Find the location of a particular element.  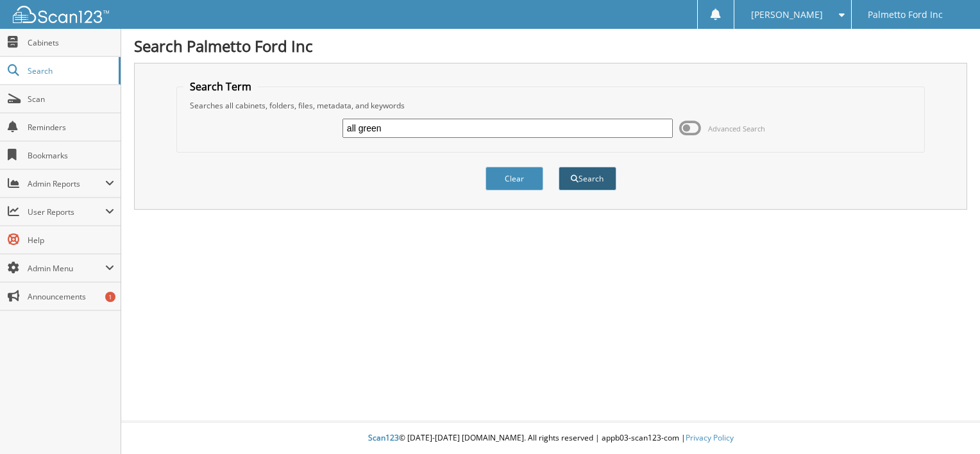

img: scan123-logo-white.svg is located at coordinates (61, 14).